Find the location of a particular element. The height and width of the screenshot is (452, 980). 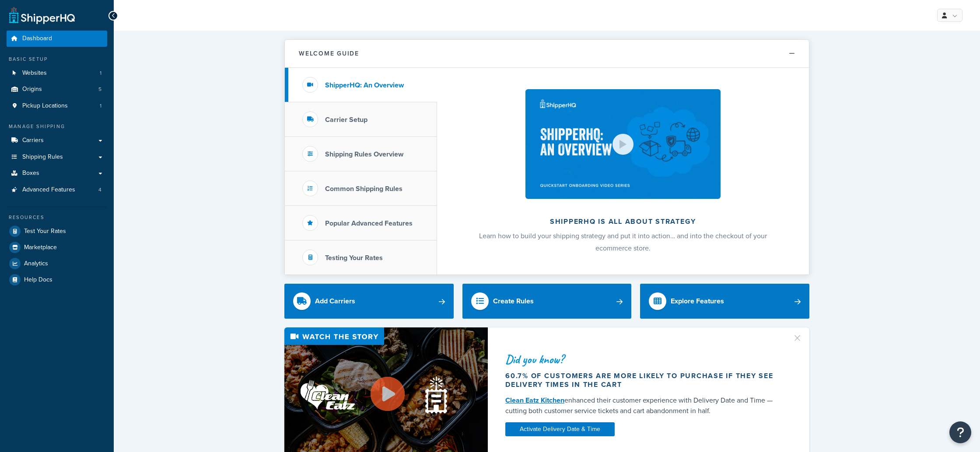

li: Analytics is located at coordinates (57, 264).